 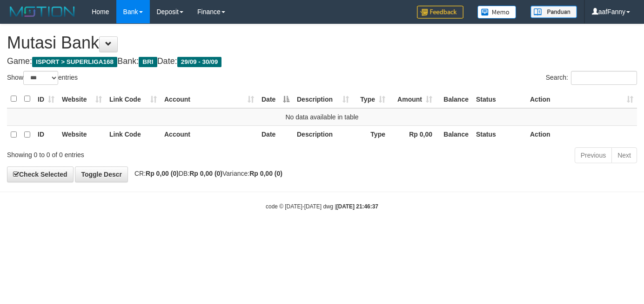 What do you see at coordinates (553, 12) in the screenshot?
I see `img: panduan.png` at bounding box center [553, 12].